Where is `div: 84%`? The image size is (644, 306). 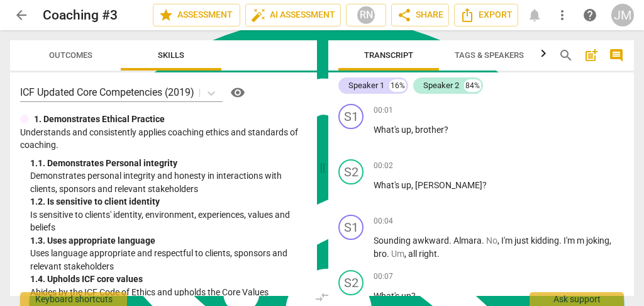 div: 84% is located at coordinates (472, 86).